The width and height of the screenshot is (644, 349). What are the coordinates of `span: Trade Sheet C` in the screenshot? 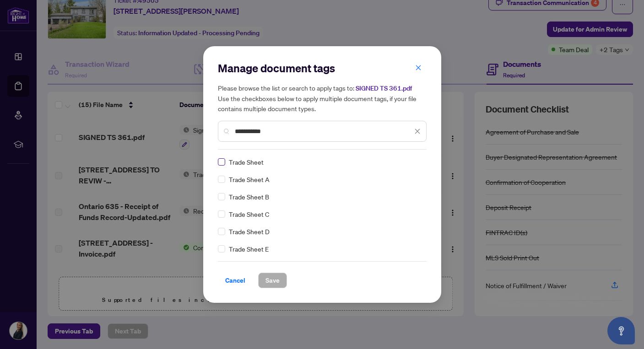 It's located at (249, 214).